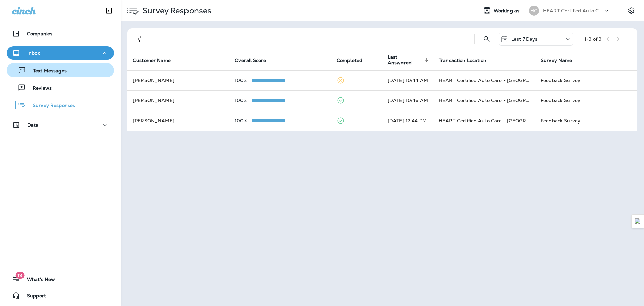 This screenshot has height=306, width=644. What do you see at coordinates (61, 279) in the screenshot?
I see `button: 19What's New` at bounding box center [61, 279].